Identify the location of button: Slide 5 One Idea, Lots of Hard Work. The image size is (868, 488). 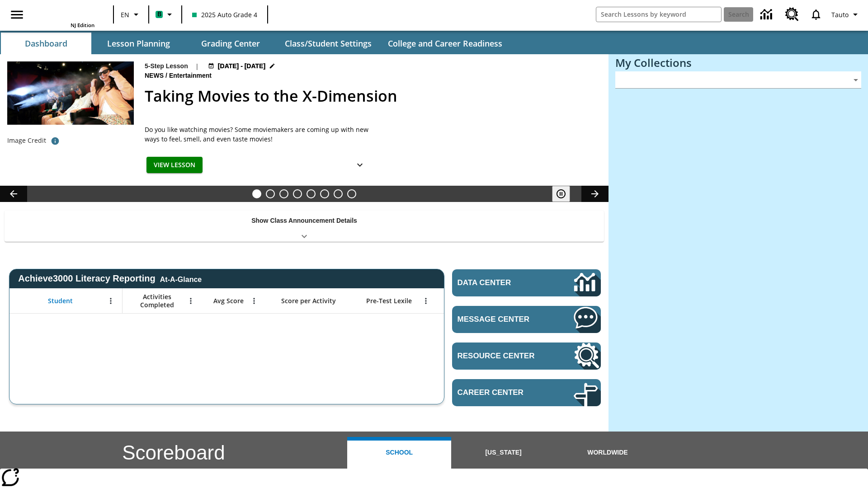
(311, 194).